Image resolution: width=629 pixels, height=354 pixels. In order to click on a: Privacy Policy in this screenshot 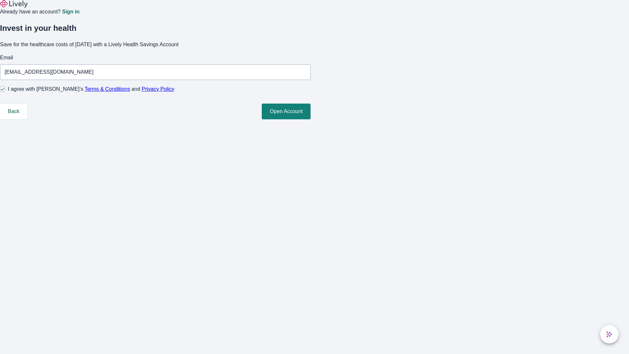, I will do `click(158, 89)`.